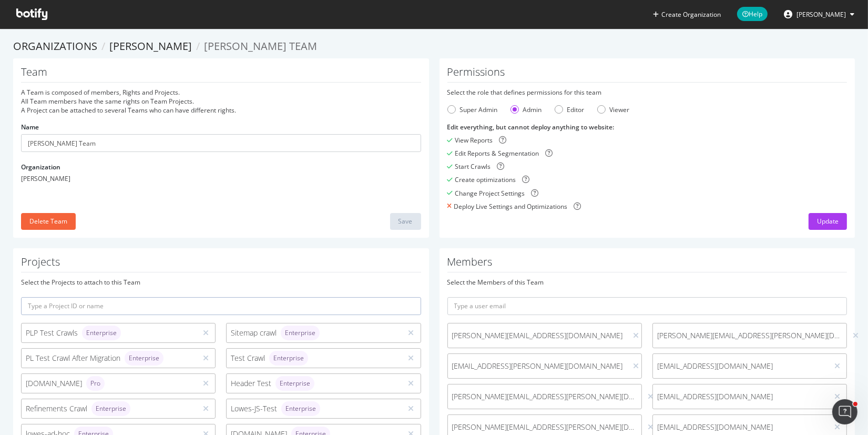 This screenshot has height=435, width=868. What do you see at coordinates (314, 409) in the screenshot?
I see `div: Lowes-JS-Test` at bounding box center [314, 409].